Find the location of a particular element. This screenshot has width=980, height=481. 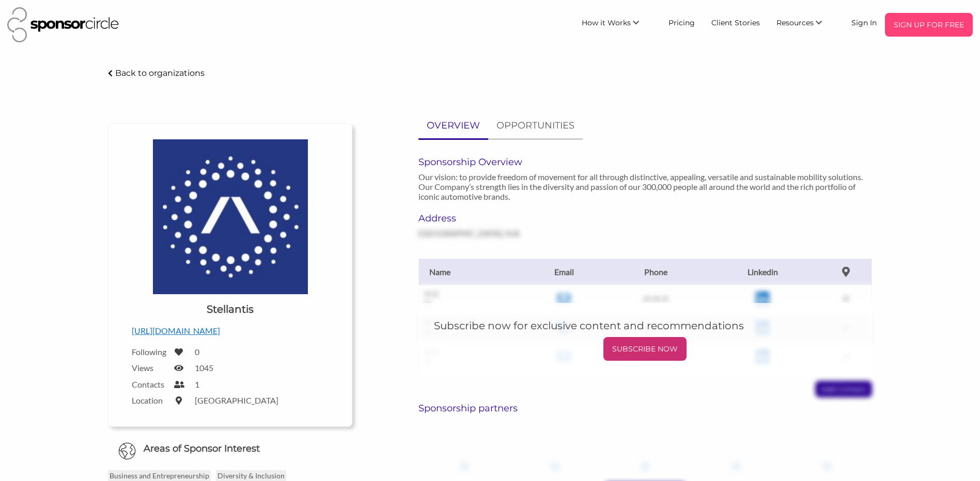

a: Client Stories is located at coordinates (736, 22).